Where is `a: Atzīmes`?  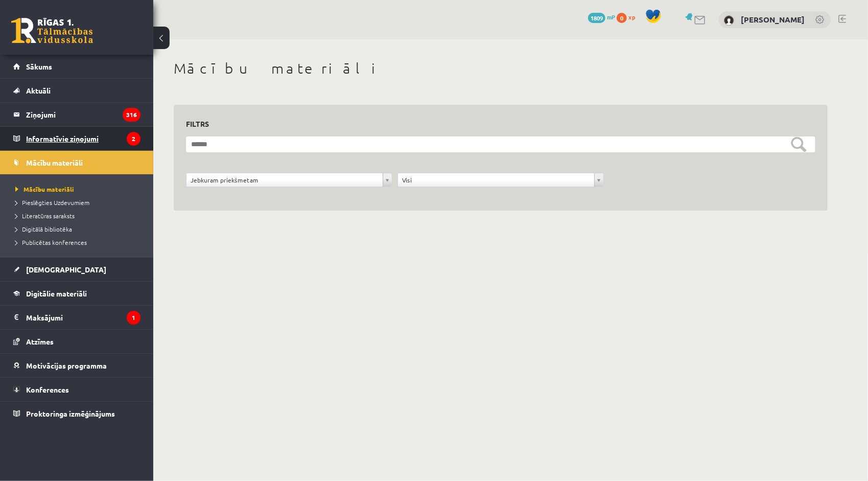
a: Atzīmes is located at coordinates (76, 342).